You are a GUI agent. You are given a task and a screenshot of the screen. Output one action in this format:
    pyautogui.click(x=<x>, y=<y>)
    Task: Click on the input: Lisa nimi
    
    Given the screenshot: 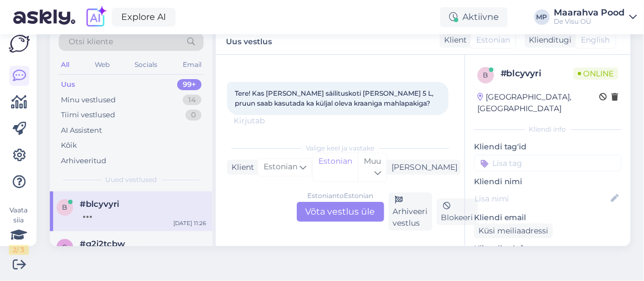 What is the action you would take?
    pyautogui.click(x=542, y=199)
    